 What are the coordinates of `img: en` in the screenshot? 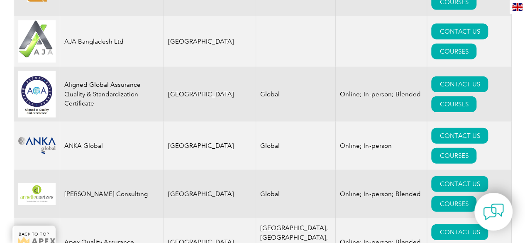 It's located at (517, 7).